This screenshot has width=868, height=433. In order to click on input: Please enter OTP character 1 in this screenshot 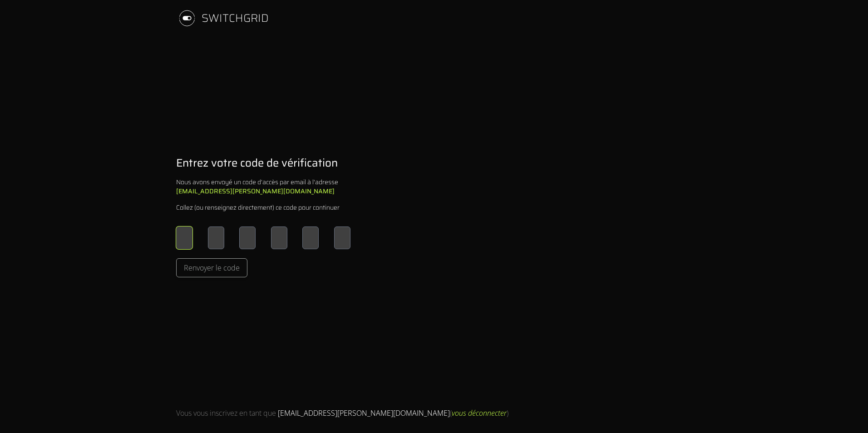, I will do `click(184, 238)`.